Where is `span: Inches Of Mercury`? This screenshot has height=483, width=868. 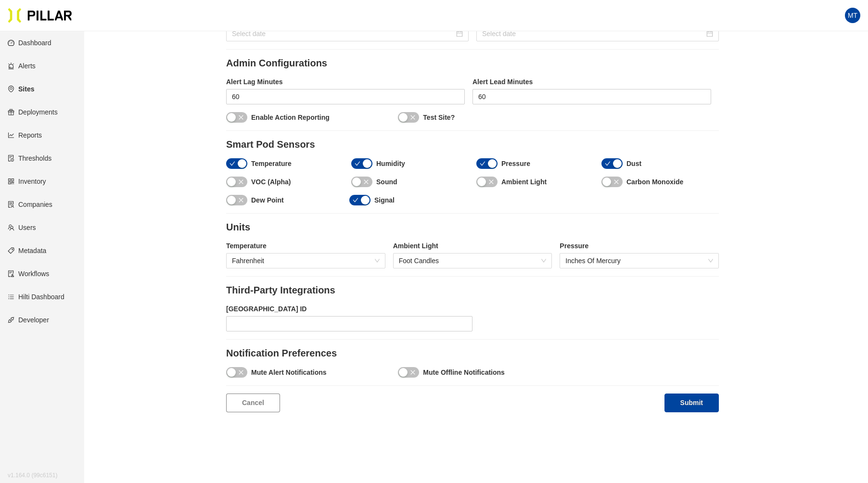
span: Inches Of Mercury is located at coordinates (639, 260).